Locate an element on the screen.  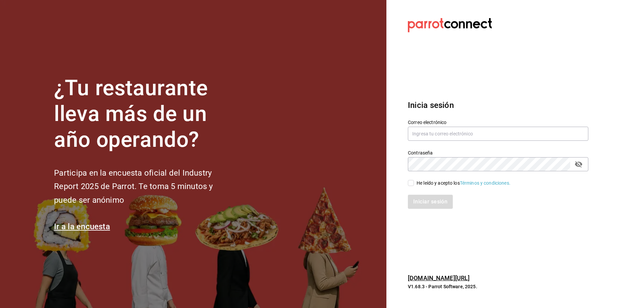
label: Correo electrónico is located at coordinates (498, 122).